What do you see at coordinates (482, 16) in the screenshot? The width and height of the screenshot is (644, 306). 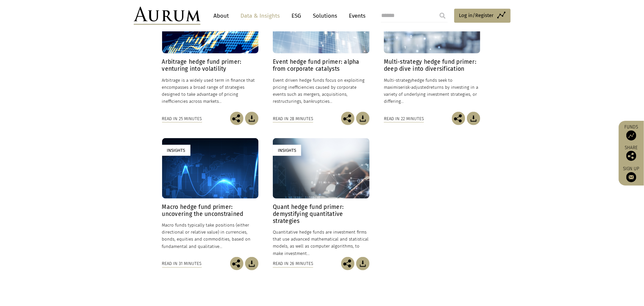 I see `a: Log in/Register` at bounding box center [482, 16].